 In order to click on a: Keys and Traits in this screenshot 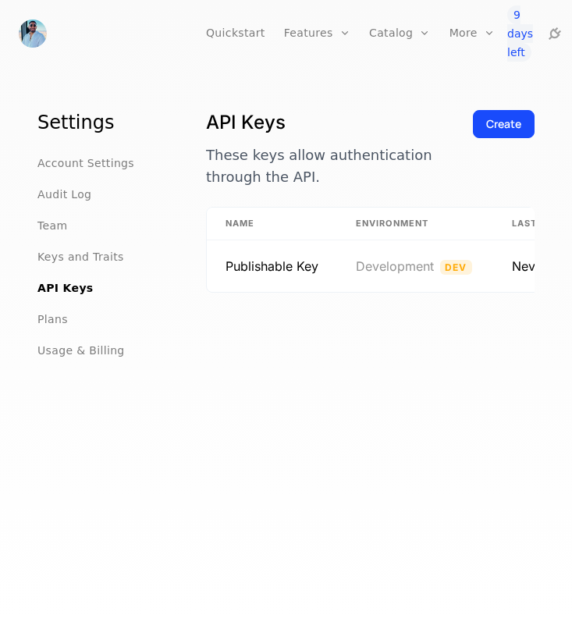, I will do `click(80, 257)`.